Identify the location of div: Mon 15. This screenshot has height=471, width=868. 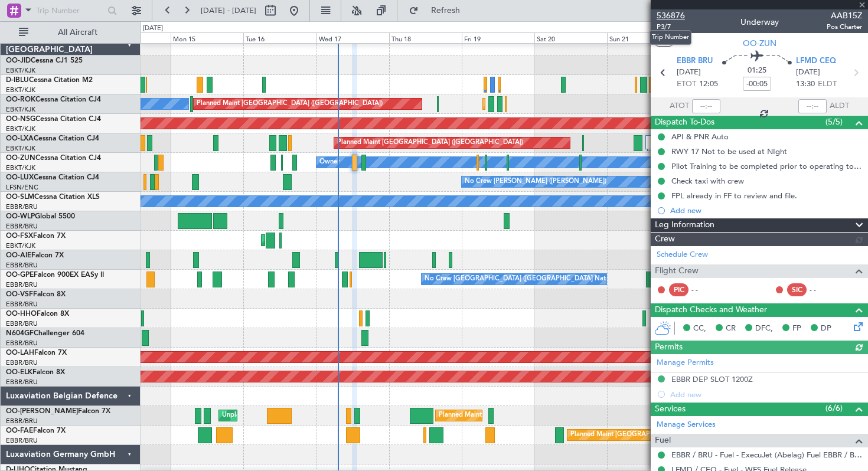
(206, 38).